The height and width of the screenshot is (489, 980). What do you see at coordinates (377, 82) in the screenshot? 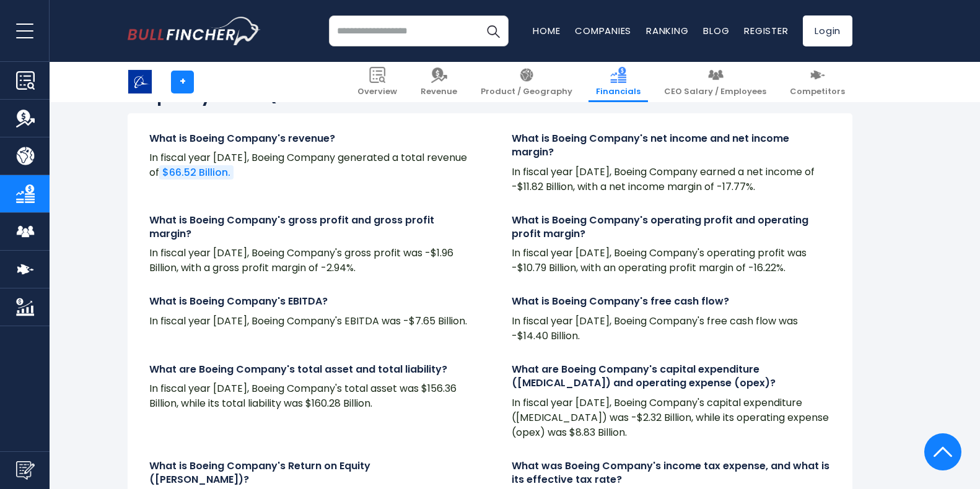
I see `a: Overview` at bounding box center [377, 82].